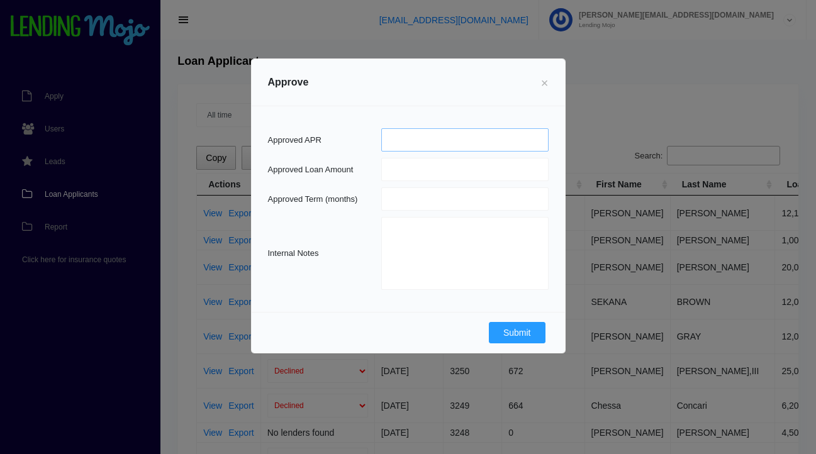  Describe the element at coordinates (325, 254) in the screenshot. I see `div: Internal Notes` at that location.